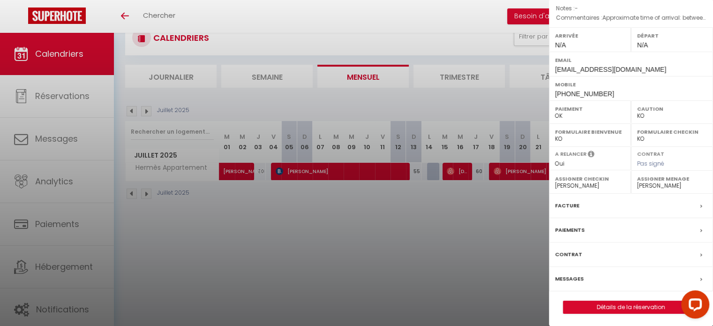 This screenshot has width=713, height=326. Describe the element at coordinates (569, 279) in the screenshot. I see `label: Messages` at that location.